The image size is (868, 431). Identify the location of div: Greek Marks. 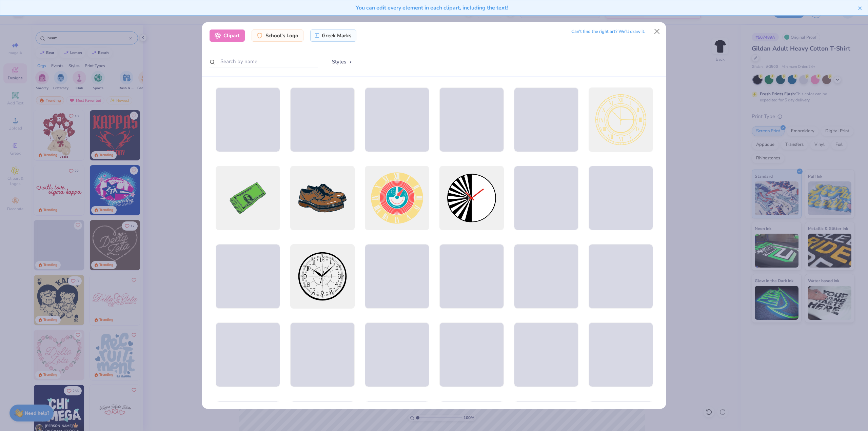
(333, 36).